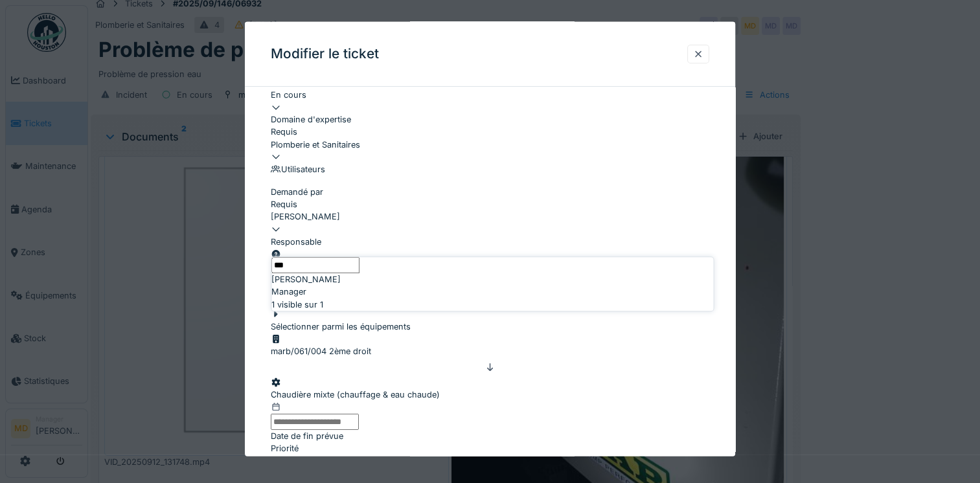 The height and width of the screenshot is (483, 980). I want to click on div: En cours, so click(490, 94).